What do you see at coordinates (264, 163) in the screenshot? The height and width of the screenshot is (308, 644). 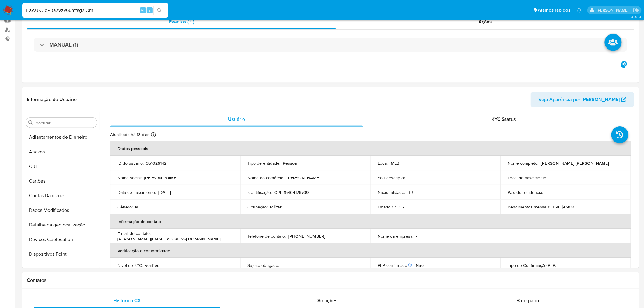 I see `p: Tipo de entidade :` at bounding box center [264, 163].